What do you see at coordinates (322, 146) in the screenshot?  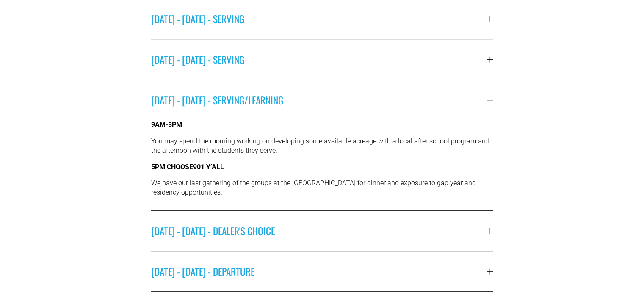 I see `p: You may spend the morning working on developing some available acreage with a local after school ...` at bounding box center [322, 146].